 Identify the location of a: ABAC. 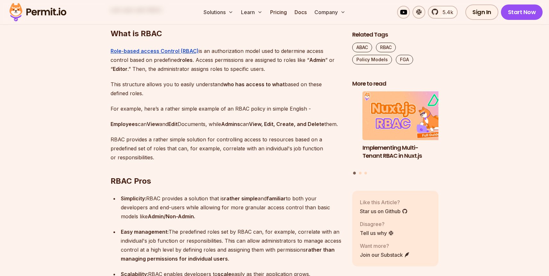
(362, 47).